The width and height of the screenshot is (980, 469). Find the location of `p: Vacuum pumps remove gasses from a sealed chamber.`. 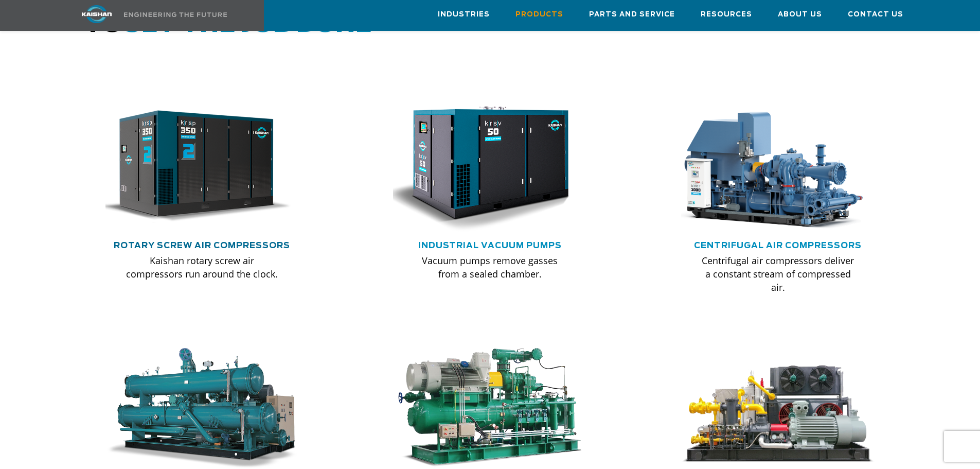

p: Vacuum pumps remove gasses from a sealed chamber. is located at coordinates (490, 267).